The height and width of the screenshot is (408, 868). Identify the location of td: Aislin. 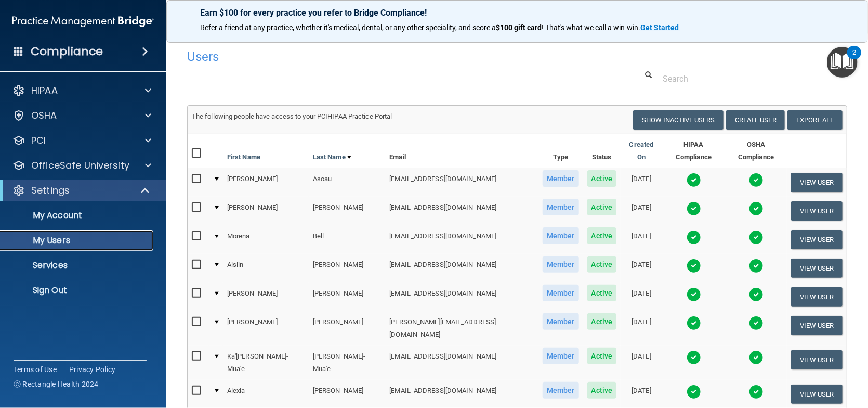
(266, 268).